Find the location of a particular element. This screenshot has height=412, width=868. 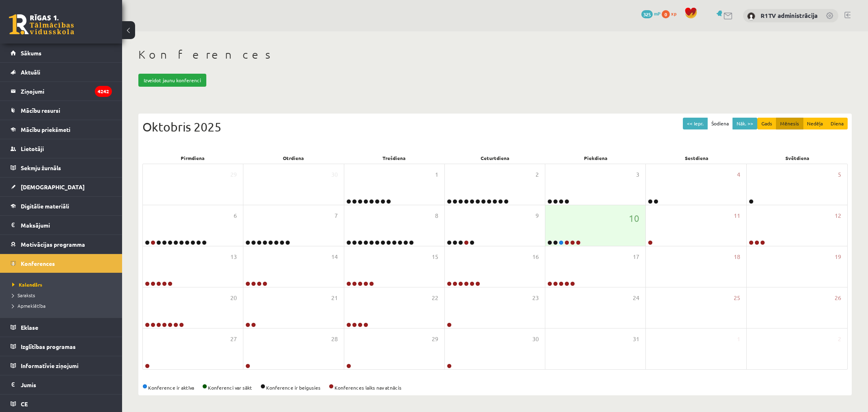

span: 31 is located at coordinates (636, 339).